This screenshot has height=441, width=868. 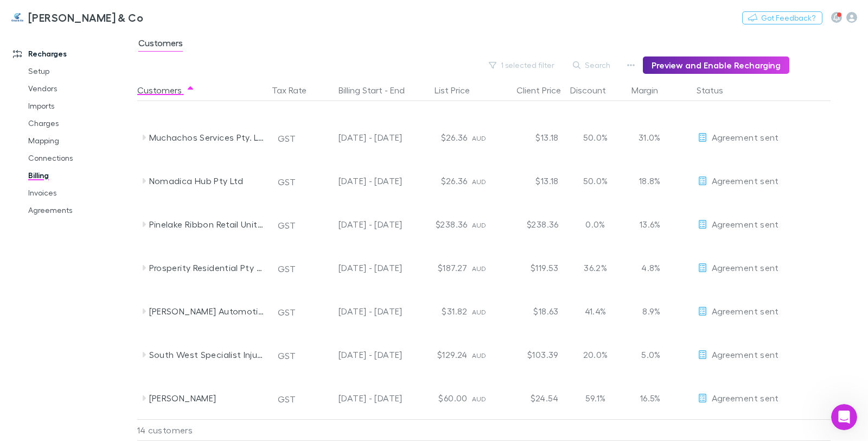 I want to click on div: Margin, so click(x=651, y=90).